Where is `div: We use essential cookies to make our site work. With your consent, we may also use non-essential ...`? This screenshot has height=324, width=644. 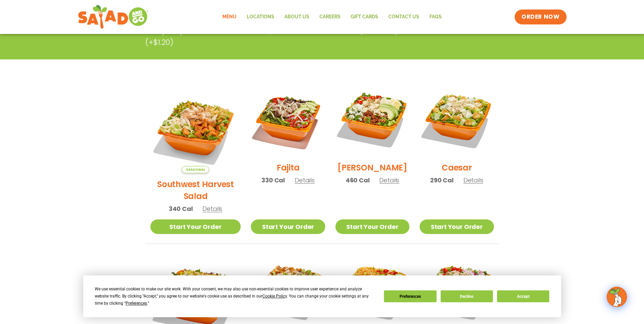
div: We use essential cookies to make our site work. With your consent, we may also use non-essential ... is located at coordinates (235, 296).